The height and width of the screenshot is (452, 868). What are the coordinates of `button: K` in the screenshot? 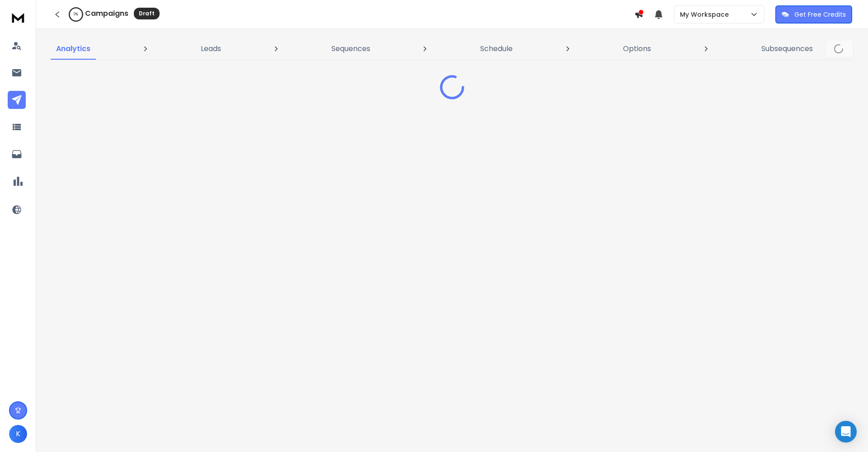 It's located at (18, 434).